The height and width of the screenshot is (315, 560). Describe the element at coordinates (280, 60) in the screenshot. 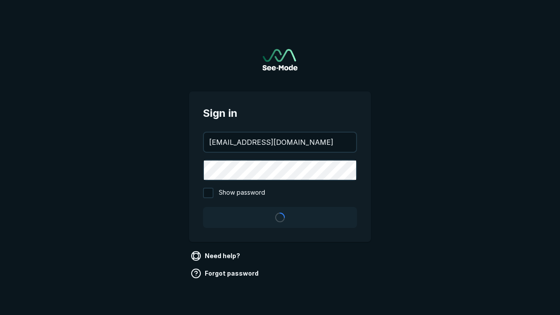

I see `a: Go to sign in` at that location.